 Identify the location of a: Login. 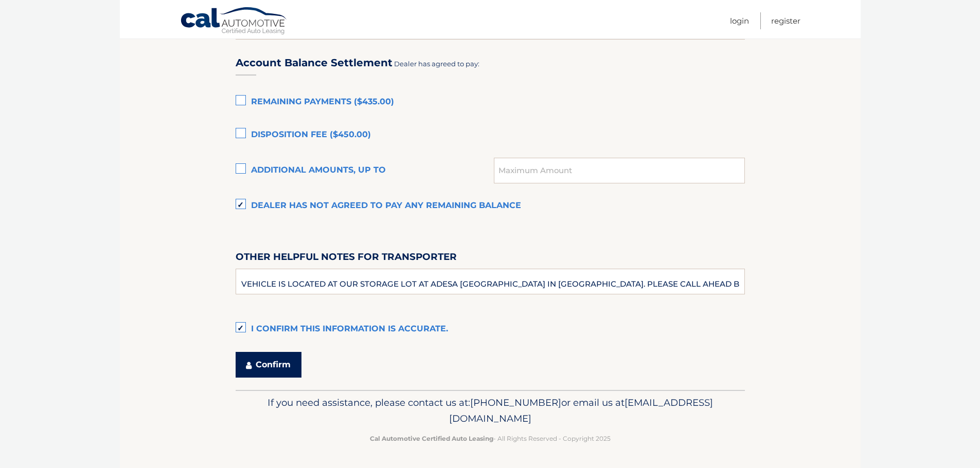
(739, 20).